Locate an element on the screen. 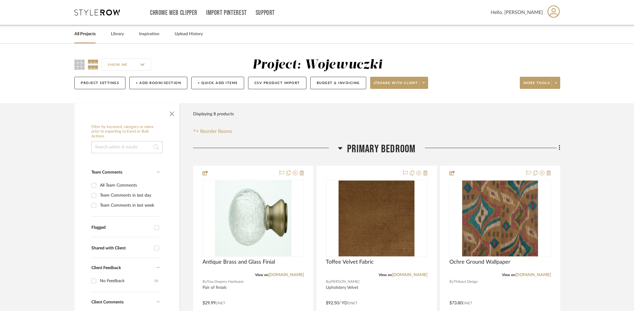  h6: Filter by keyword, category or name prior to exporting to Excel or Bulk Actions is located at coordinates (127, 132).